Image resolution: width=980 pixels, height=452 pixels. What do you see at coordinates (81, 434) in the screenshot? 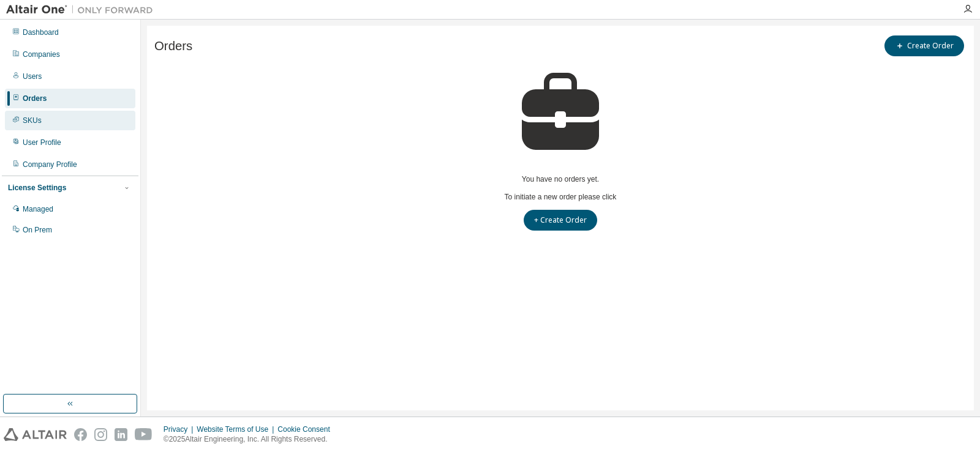
I see `img: facebook.svg` at bounding box center [81, 434].